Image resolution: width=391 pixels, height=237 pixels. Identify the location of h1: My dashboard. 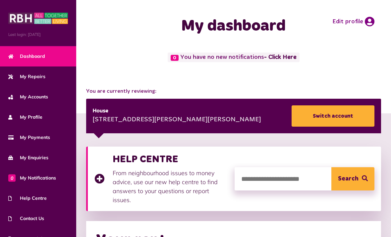
(234, 26).